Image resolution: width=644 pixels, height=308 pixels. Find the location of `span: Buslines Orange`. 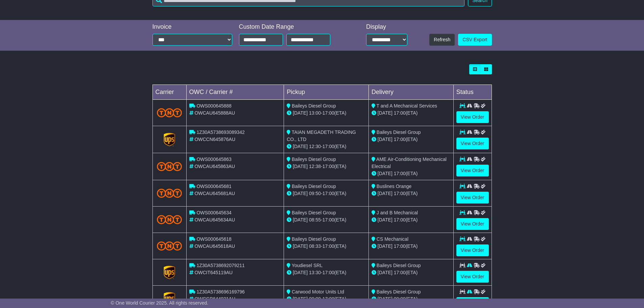

span: Buslines Orange is located at coordinates (394, 186).